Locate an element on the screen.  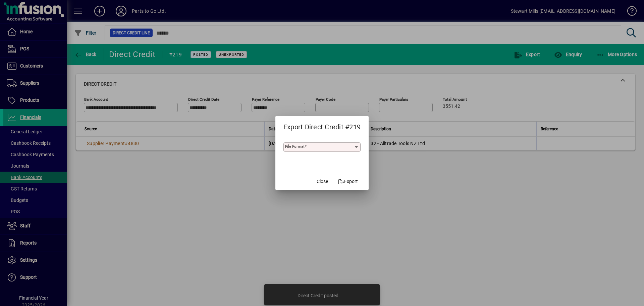
button: Close is located at coordinates (323, 181).